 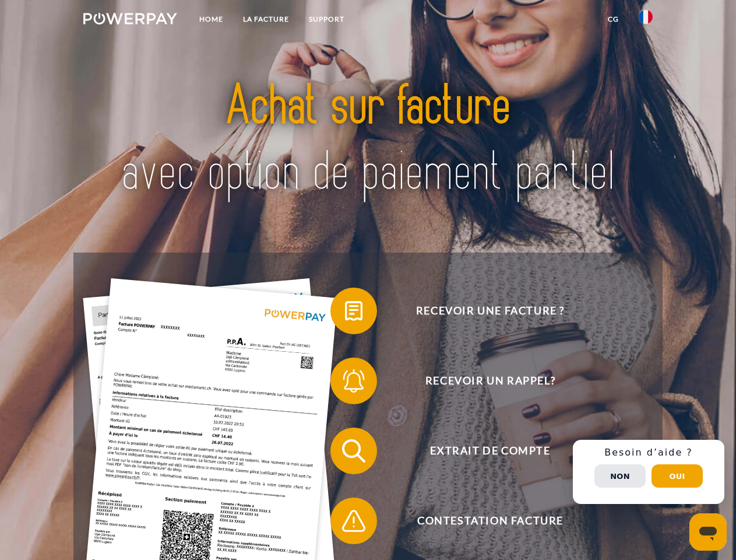 I want to click on span: Extrait de compte, so click(x=490, y=450).